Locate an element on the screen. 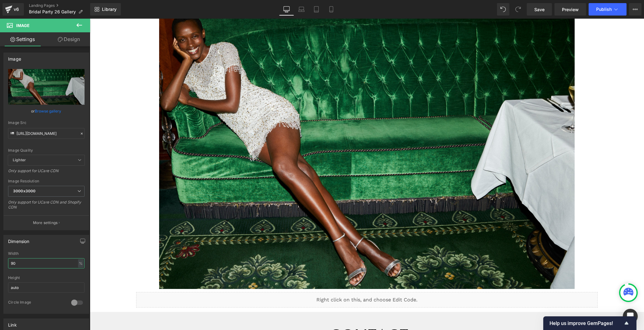 The image size is (644, 330). div: Image Resolution is located at coordinates (46, 181).